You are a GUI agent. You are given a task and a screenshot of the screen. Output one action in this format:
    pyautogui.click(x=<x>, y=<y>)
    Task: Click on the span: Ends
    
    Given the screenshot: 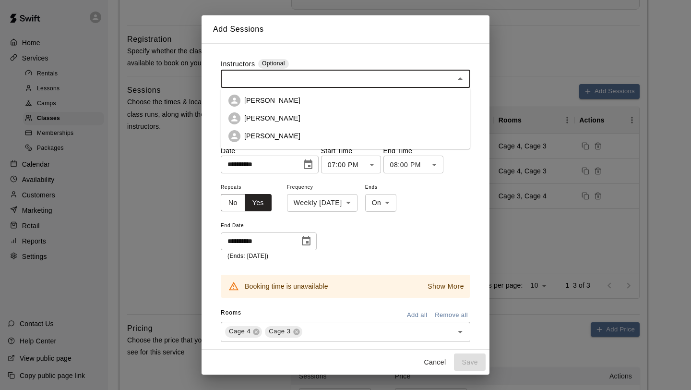 What is the action you would take?
    pyautogui.click(x=381, y=187)
    